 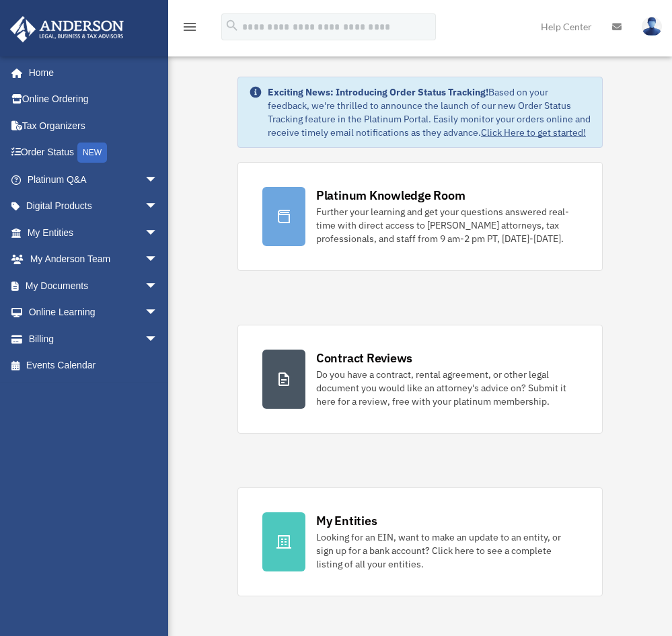 I want to click on a: My Entities Looking for an EIN, want to make an update to an entity, or sign up for a bank accoun..., so click(x=420, y=542).